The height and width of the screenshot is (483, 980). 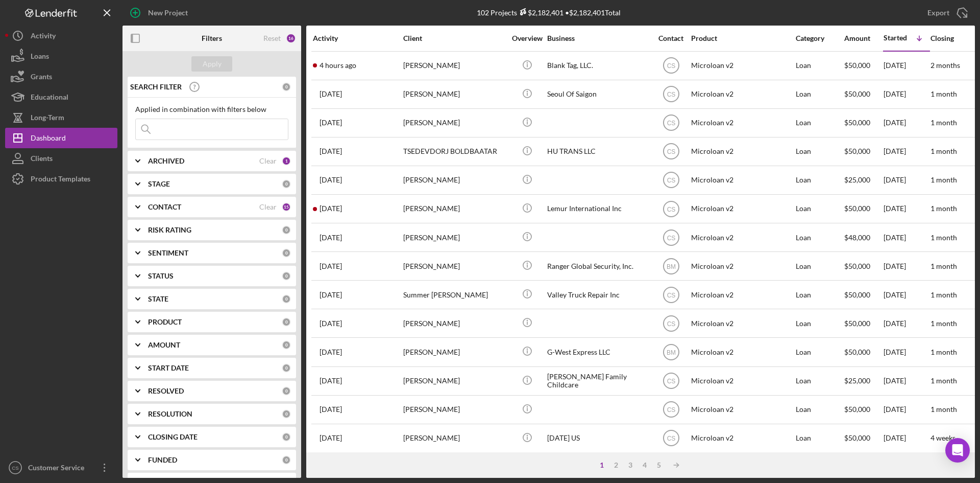 I want to click on time: 2025-10-03 20:34, so click(x=331, y=437).